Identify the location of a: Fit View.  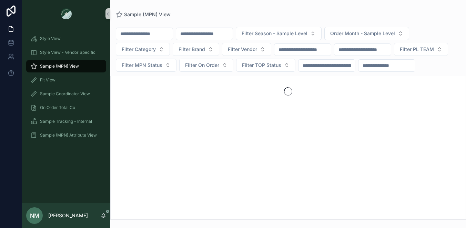
(66, 80).